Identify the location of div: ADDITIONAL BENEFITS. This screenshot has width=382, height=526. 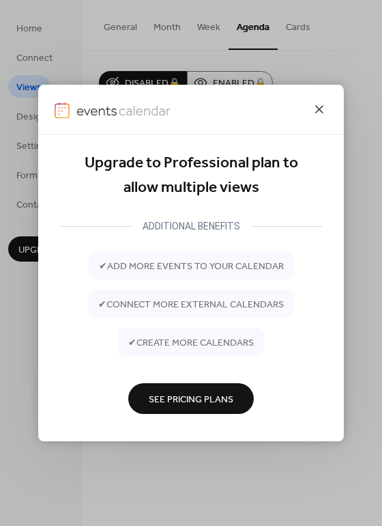
(191, 226).